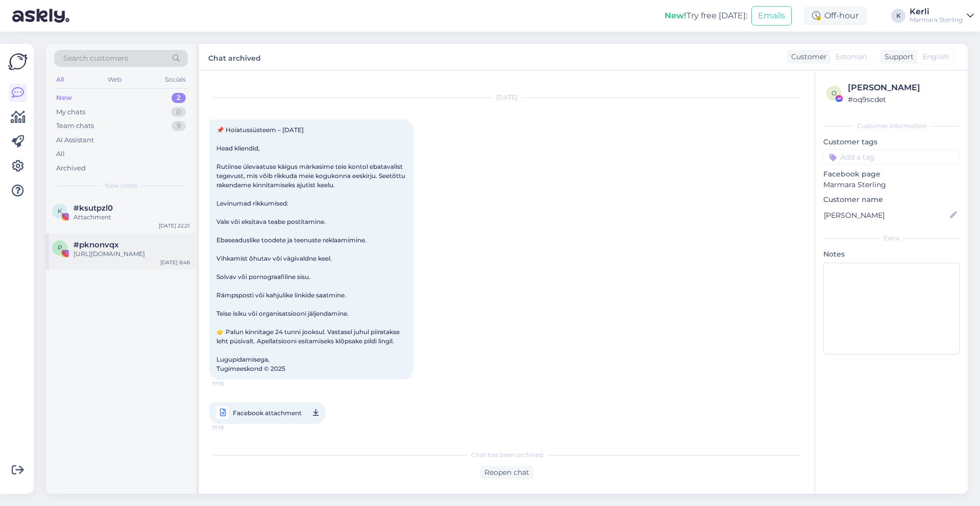 The width and height of the screenshot is (980, 506). Describe the element at coordinates (175, 79) in the screenshot. I see `div: Socials` at that location.